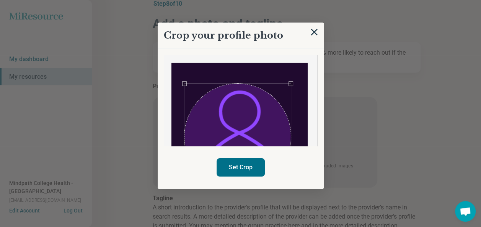  What do you see at coordinates (237, 137) in the screenshot?
I see `div: Use the arrow keys to move the crop selection area` at bounding box center [237, 137].